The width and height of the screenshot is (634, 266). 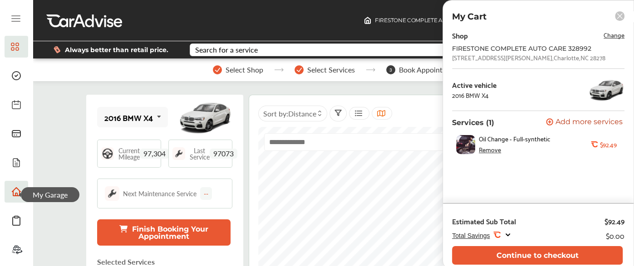 What do you see at coordinates (525, 49) in the screenshot?
I see `div: FIRESTONE COMPLETE AUTO CARE 328992` at bounding box center [525, 49].